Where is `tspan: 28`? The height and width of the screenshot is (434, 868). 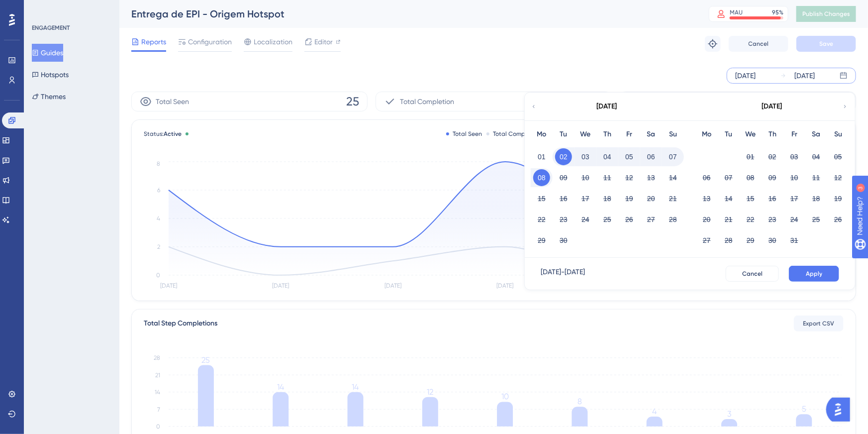
tspan: 28 is located at coordinates (157, 358).